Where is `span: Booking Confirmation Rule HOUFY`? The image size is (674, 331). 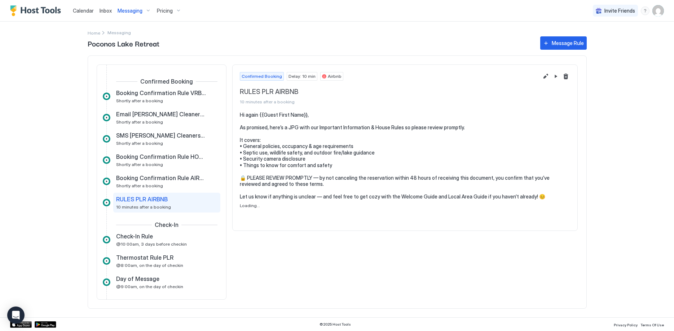
span: Booking Confirmation Rule HOUFY is located at coordinates (161, 157).